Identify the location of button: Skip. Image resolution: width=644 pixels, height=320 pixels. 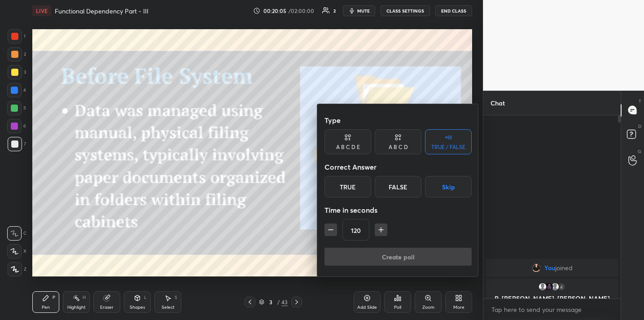
(448, 187).